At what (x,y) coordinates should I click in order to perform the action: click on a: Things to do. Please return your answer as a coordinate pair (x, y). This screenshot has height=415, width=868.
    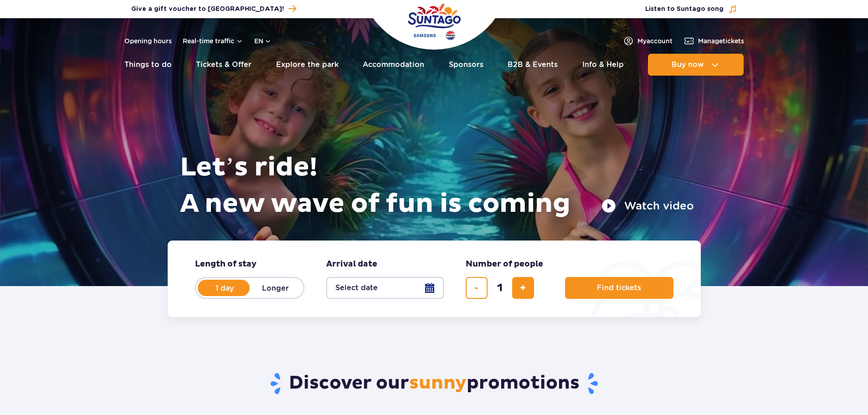
    Looking at the image, I should click on (148, 65).